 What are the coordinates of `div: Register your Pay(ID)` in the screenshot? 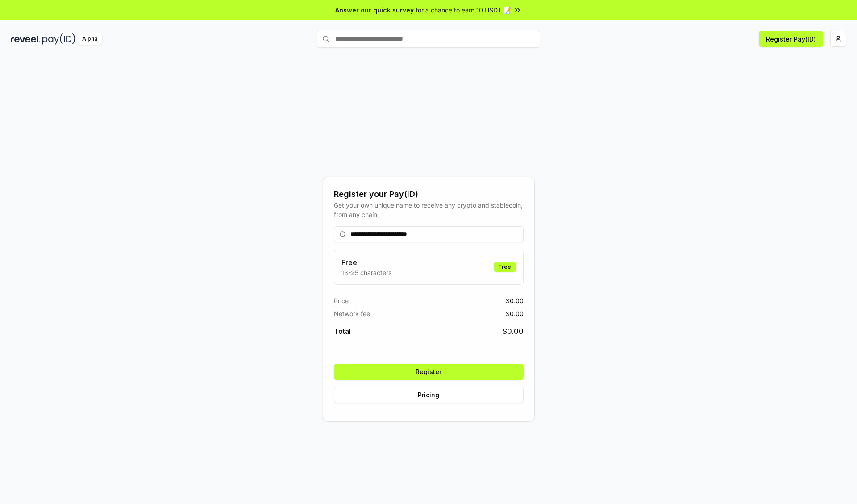 It's located at (428, 194).